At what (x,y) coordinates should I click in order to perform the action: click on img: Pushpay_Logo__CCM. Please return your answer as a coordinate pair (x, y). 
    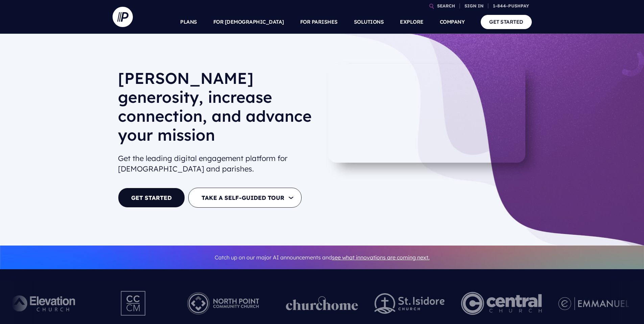
    Looking at the image, I should click on (134, 303).